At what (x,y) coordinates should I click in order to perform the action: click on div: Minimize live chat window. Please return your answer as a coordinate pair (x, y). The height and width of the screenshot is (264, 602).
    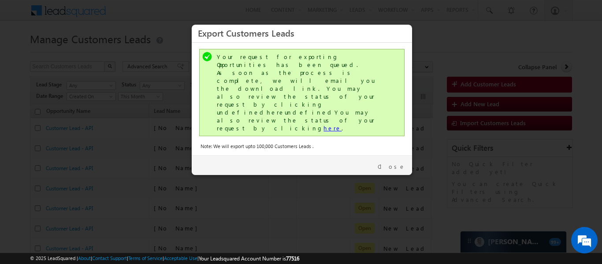
    Looking at the image, I should click on (155, 15).